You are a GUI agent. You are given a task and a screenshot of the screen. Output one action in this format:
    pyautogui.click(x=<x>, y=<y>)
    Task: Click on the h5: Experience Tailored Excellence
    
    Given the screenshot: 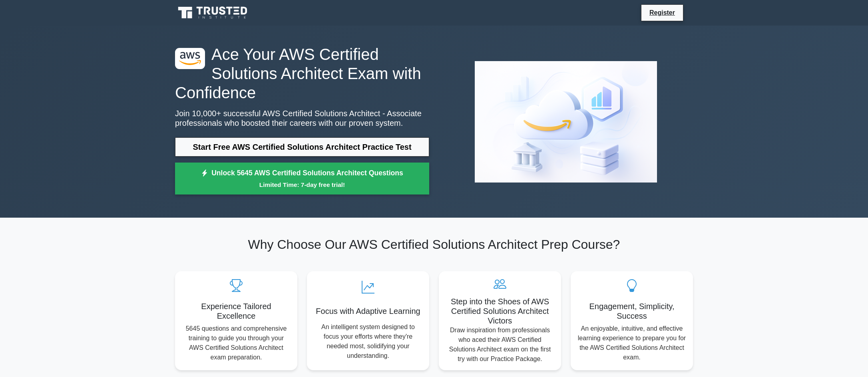 What is the action you would take?
    pyautogui.click(x=236, y=311)
    